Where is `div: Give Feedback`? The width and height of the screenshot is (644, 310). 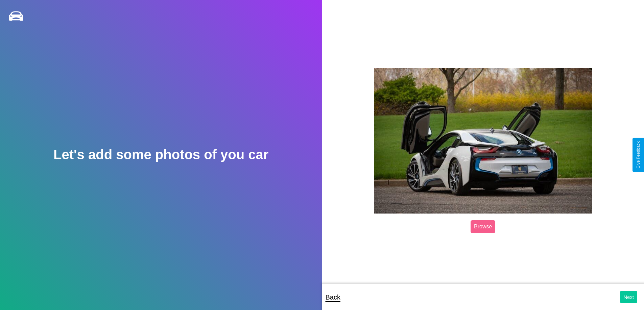
div: Give Feedback is located at coordinates (638, 155).